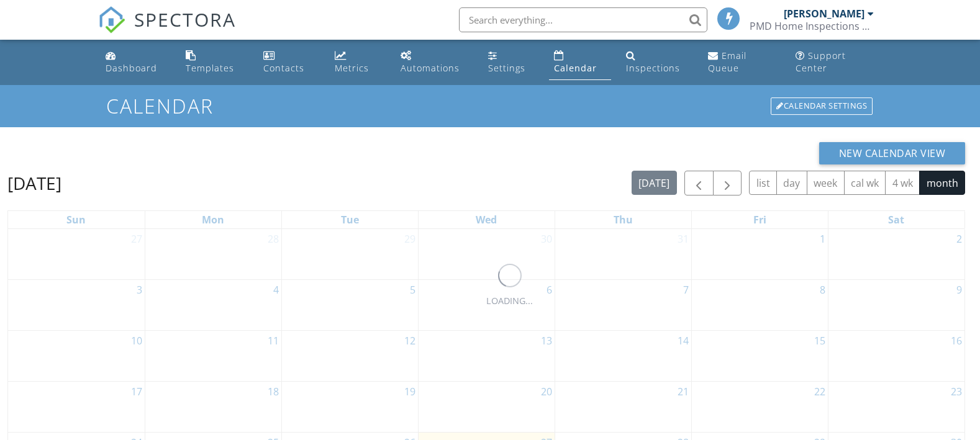 Image resolution: width=980 pixels, height=440 pixels. I want to click on a: Go to August 11, 2025, so click(273, 341).